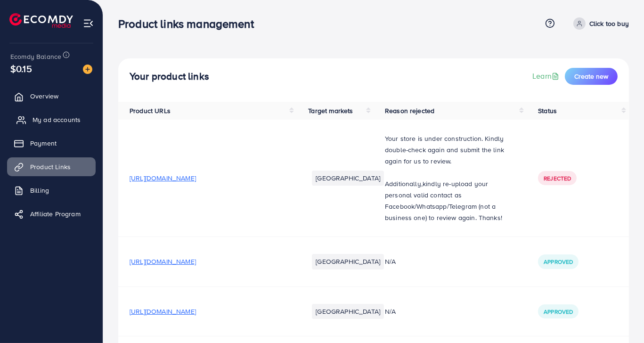 This screenshot has height=343, width=644. What do you see at coordinates (330, 111) in the screenshot?
I see `span: Target markets` at bounding box center [330, 111].